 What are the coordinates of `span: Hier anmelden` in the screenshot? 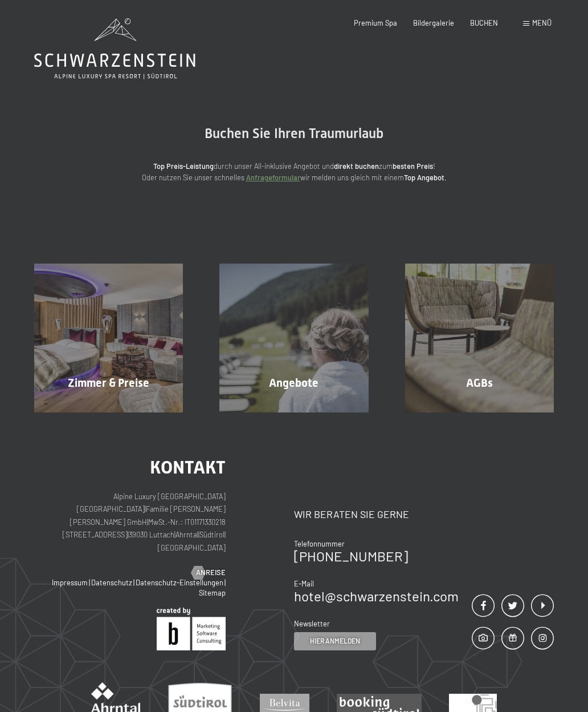 It's located at (335, 641).